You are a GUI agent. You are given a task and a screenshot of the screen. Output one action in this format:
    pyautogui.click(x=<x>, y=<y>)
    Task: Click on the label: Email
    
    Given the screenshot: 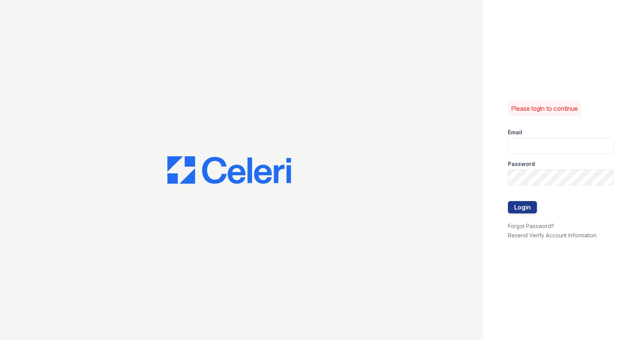 What is the action you would take?
    pyautogui.click(x=515, y=133)
    